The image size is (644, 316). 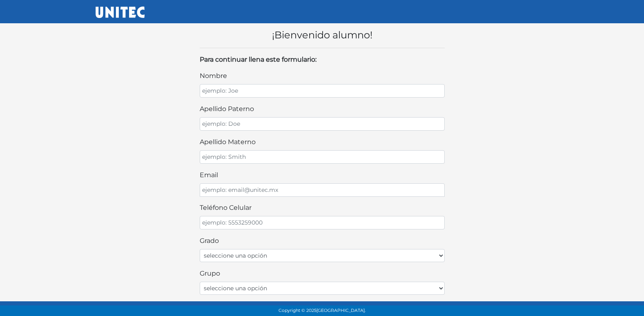 I want to click on p: Para continuar llena este formulario:, so click(x=322, y=60).